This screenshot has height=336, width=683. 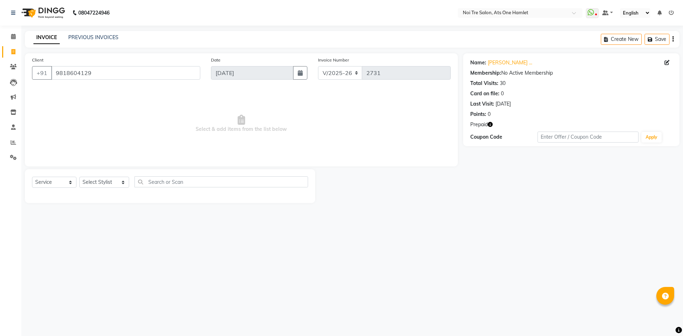 I want to click on input: Enter Offer / Coupon Code, so click(x=588, y=137).